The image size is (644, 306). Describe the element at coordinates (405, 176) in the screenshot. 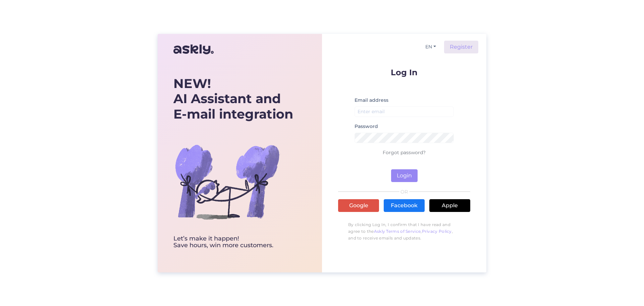

I see `button: Login` at that location.